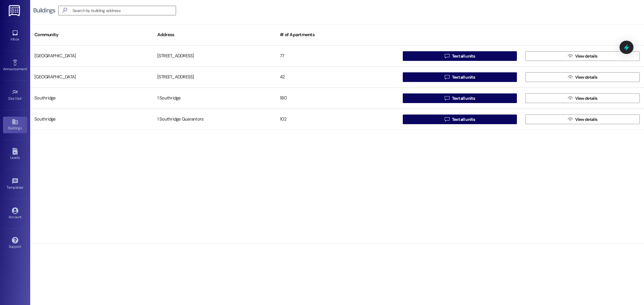  I want to click on div: 102, so click(337, 120).